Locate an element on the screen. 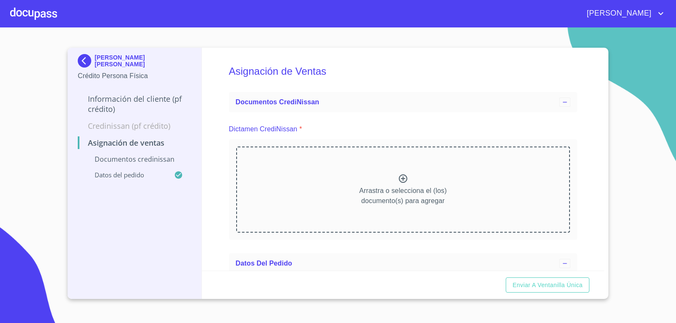 This screenshot has height=323, width=676. p: Información del cliente (PF crédito) is located at coordinates (134, 104).